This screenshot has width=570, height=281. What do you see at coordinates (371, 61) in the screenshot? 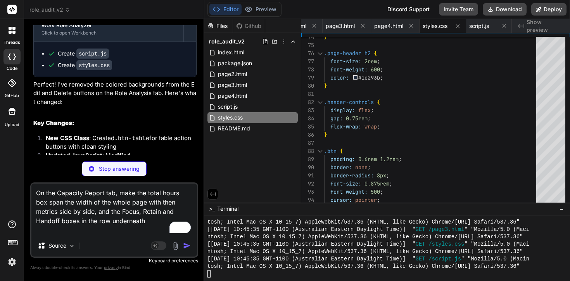
I see `span: 2rem` at bounding box center [371, 61].